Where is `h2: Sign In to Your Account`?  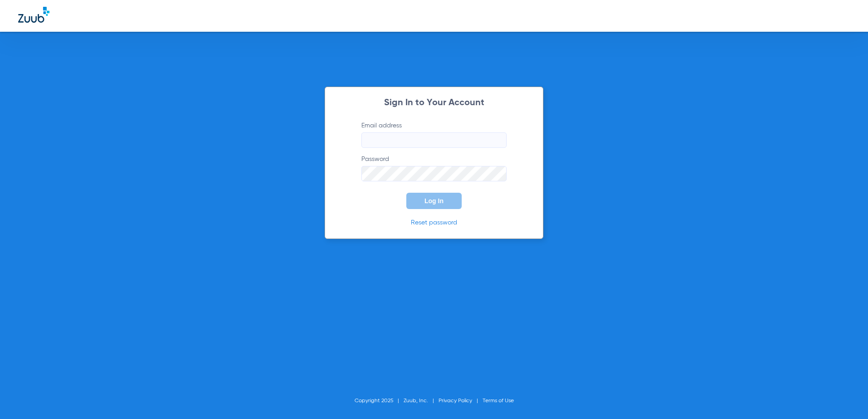
h2: Sign In to Your Account is located at coordinates (434, 103).